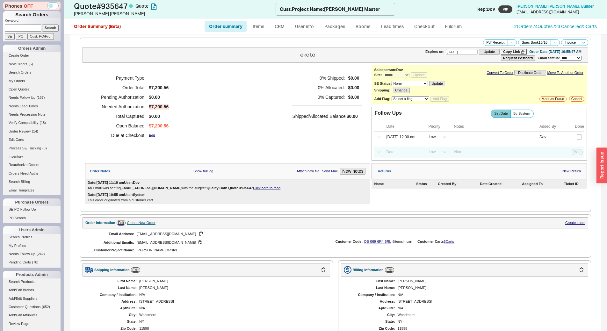  I want to click on a: PO Search, so click(32, 218).